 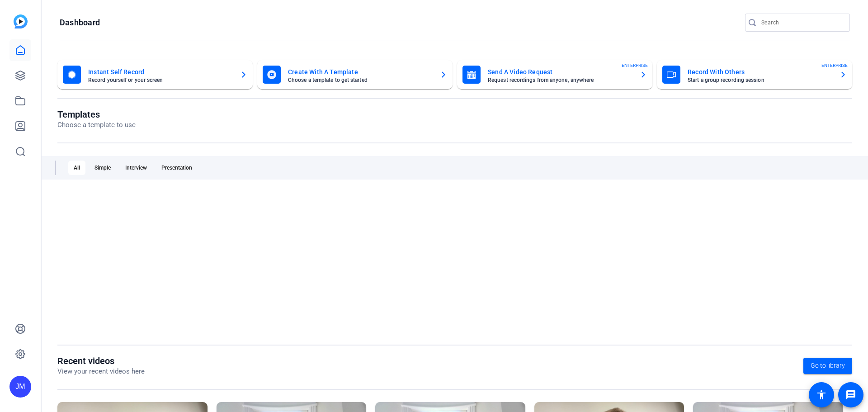 What do you see at coordinates (77, 168) in the screenshot?
I see `div: All` at bounding box center [77, 168].